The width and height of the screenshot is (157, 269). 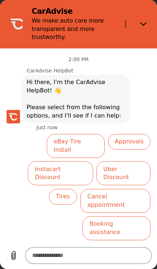 I want to click on p: Just now, so click(x=47, y=127).